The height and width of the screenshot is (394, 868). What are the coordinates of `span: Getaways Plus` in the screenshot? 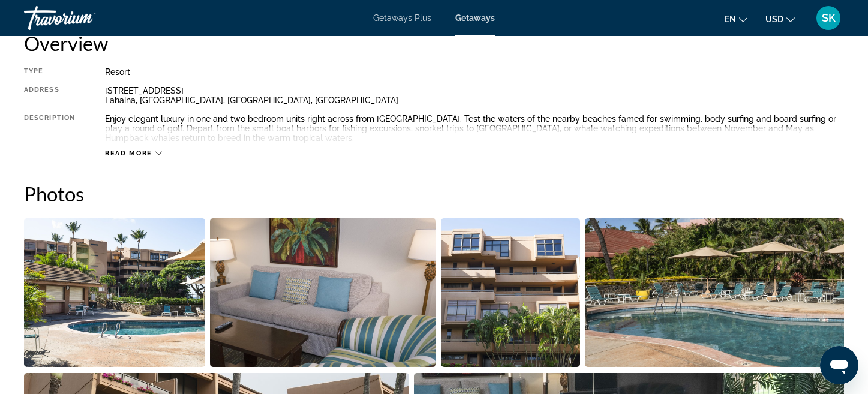 It's located at (402, 18).